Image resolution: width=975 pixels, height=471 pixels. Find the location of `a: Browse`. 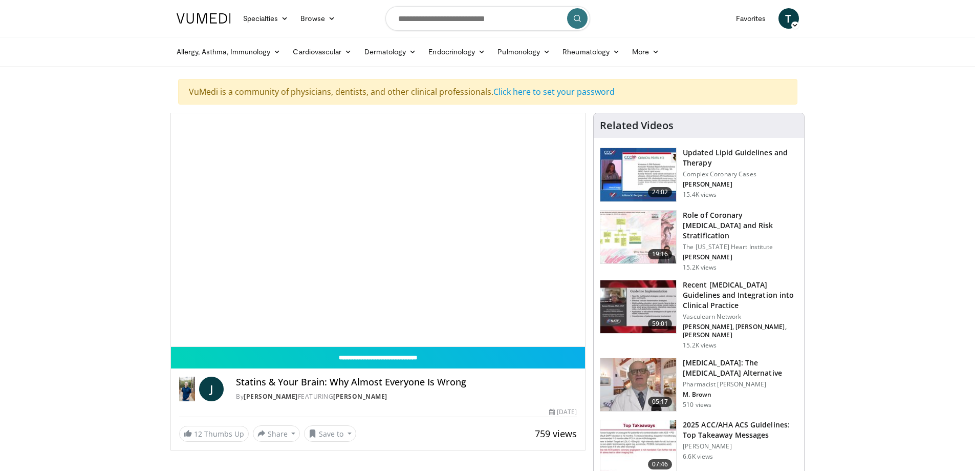

a: Browse is located at coordinates (318, 18).